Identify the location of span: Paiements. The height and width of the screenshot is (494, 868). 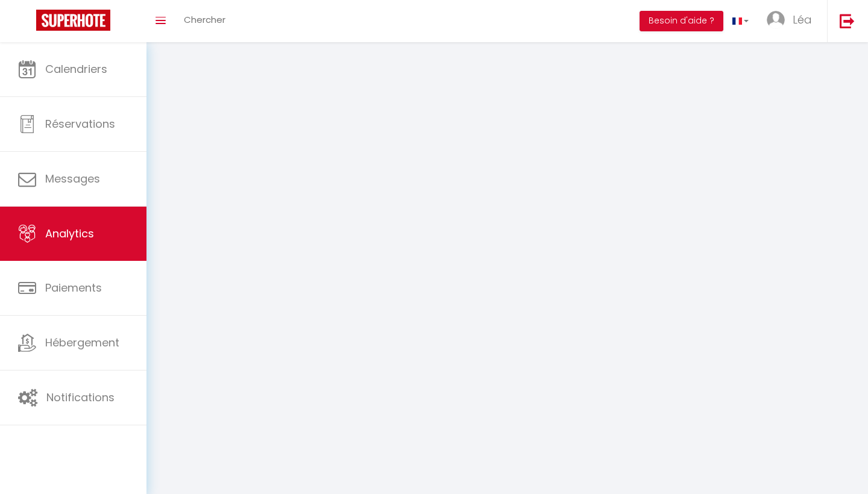
(74, 287).